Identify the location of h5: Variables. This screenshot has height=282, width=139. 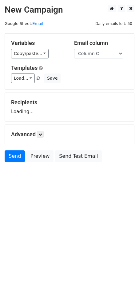
(38, 43).